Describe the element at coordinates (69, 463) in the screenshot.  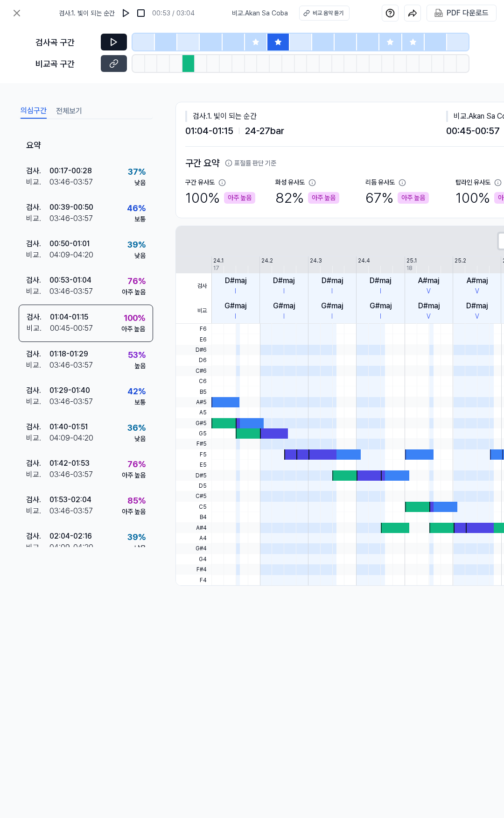
I see `div: 01:42 - 01:53` at that location.